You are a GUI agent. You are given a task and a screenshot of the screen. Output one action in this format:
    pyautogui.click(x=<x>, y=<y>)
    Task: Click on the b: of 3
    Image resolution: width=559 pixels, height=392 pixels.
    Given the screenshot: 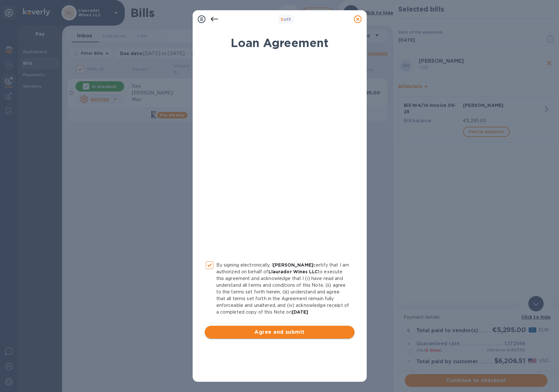 What is the action you would take?
    pyautogui.click(x=286, y=19)
    